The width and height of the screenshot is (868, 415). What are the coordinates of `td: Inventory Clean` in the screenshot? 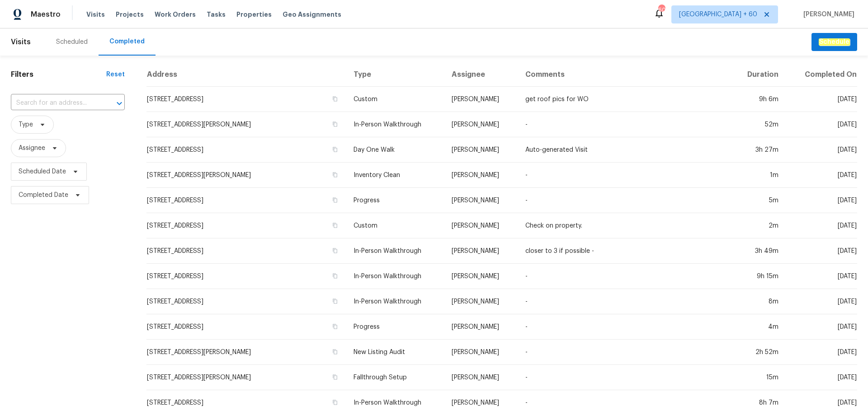 It's located at (395, 175).